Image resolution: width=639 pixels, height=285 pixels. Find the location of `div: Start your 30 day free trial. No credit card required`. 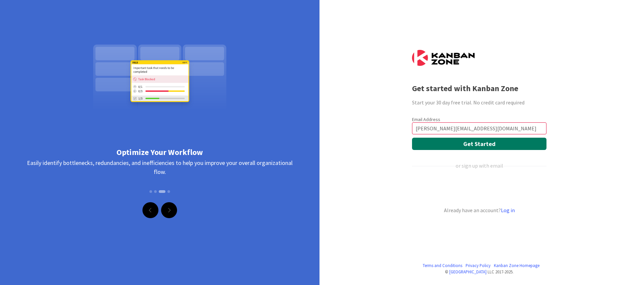

div: Start your 30 day free trial. No credit card required is located at coordinates (480, 103).